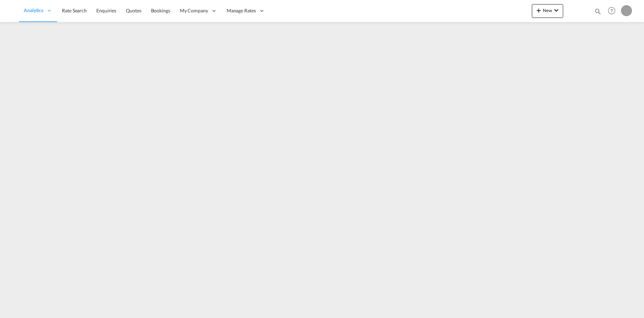  Describe the element at coordinates (539, 10) in the screenshot. I see `md-icon: icon-plus 400-fg` at that location.